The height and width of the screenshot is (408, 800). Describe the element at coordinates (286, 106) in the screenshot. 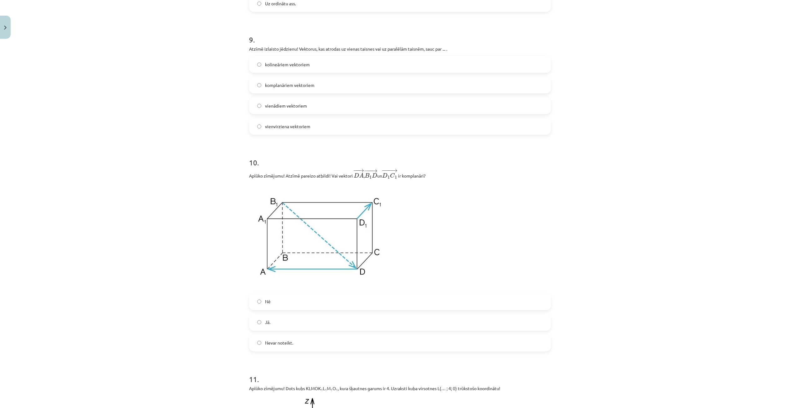

I see `span: vienādiem vektoriem` at that location.